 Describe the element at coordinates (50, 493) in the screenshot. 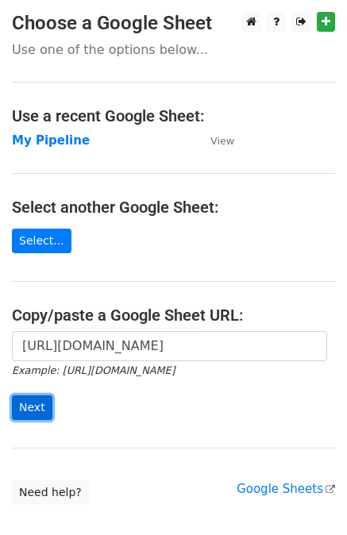

I see `a: Need help?` at that location.